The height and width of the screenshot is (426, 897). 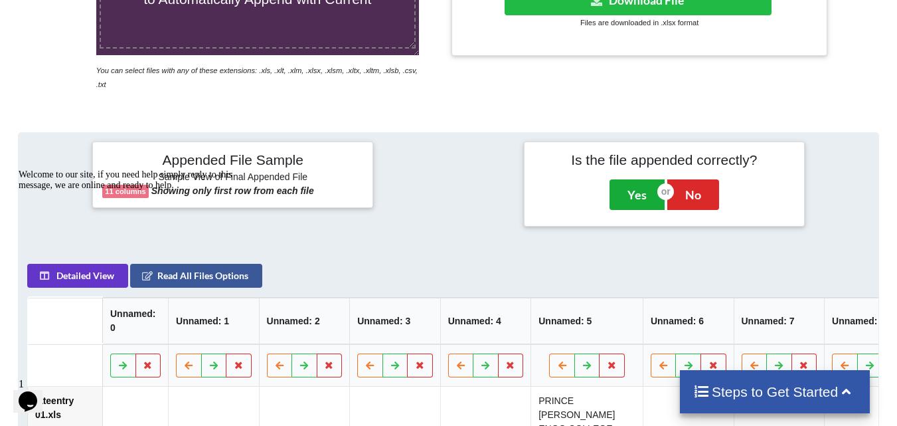 What do you see at coordinates (486, 321) in the screenshot?
I see `th: Unnamed: 4` at bounding box center [486, 321].